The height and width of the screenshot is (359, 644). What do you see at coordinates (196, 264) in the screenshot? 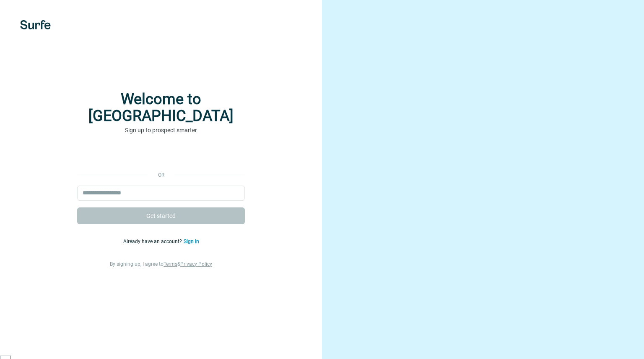
I see `a: Privacy Policy` at bounding box center [196, 264].